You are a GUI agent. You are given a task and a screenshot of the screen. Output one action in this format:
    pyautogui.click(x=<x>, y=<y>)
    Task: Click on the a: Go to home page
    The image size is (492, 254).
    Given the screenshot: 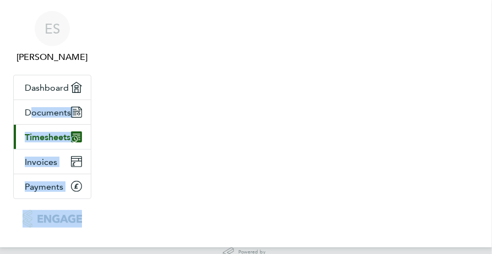 What is the action you would take?
    pyautogui.click(x=52, y=219)
    